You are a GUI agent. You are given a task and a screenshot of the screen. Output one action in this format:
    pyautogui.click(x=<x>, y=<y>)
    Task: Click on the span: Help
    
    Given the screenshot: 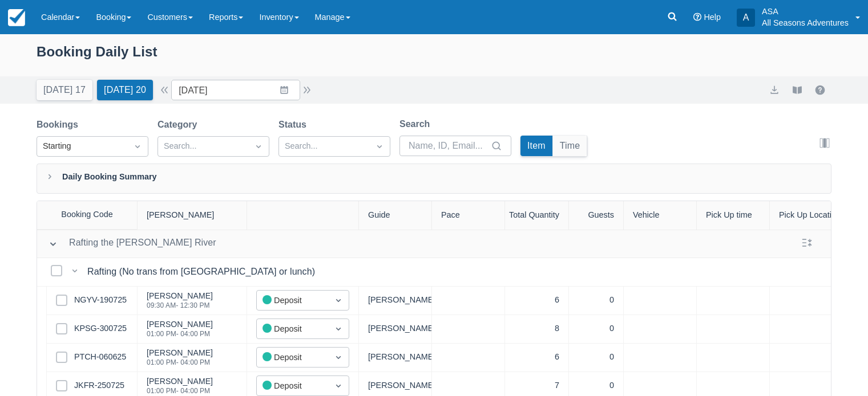 What is the action you would take?
    pyautogui.click(x=712, y=17)
    